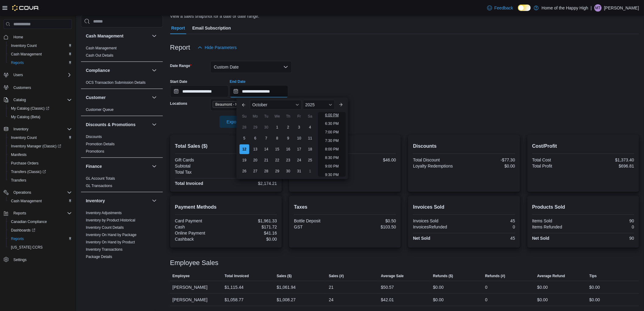 The image size is (644, 311). Describe the element at coordinates (18, 75) in the screenshot. I see `span: Users` at that location.